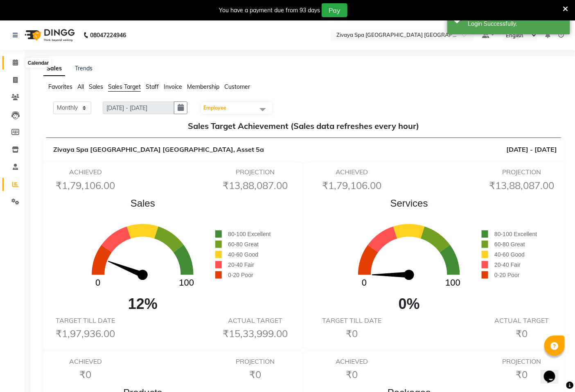  What do you see at coordinates (108, 35) in the screenshot?
I see `b: 08047224946` at bounding box center [108, 35].